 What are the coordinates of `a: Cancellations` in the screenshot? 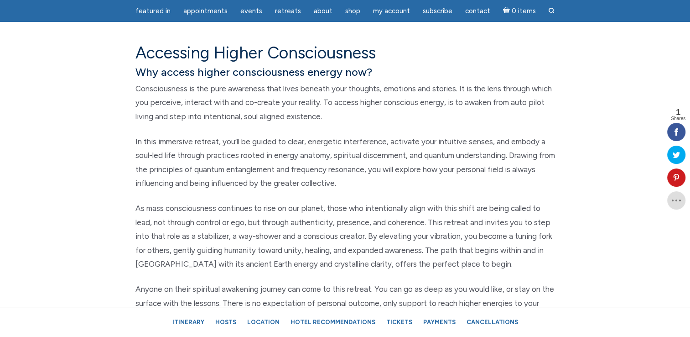 It's located at (492, 322).